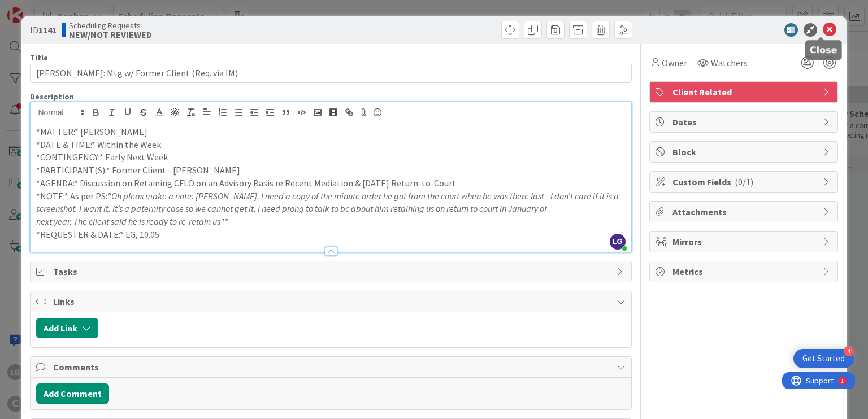  What do you see at coordinates (745, 152) in the screenshot?
I see `span: Block` at bounding box center [745, 152].